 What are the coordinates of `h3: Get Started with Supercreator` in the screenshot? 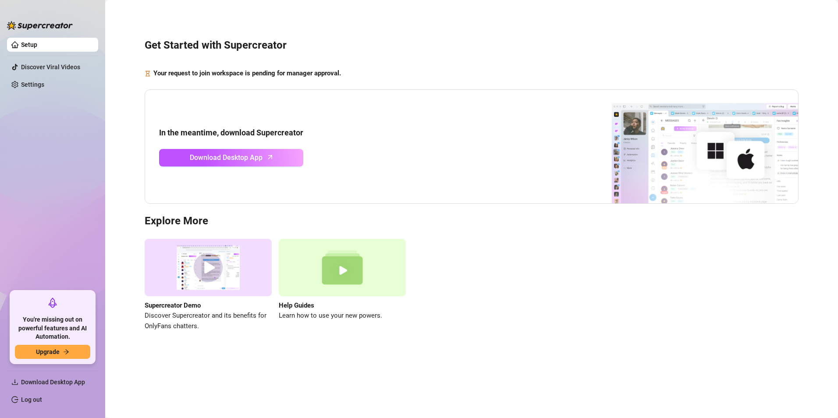 It's located at (471, 46).